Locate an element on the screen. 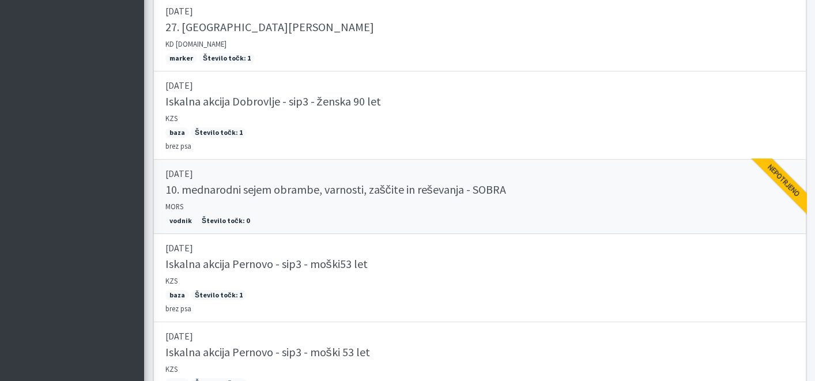 The width and height of the screenshot is (815, 381). h5: Iskalna akcija Dobrovlje - sip3 - ženska 90 let is located at coordinates (273, 101).